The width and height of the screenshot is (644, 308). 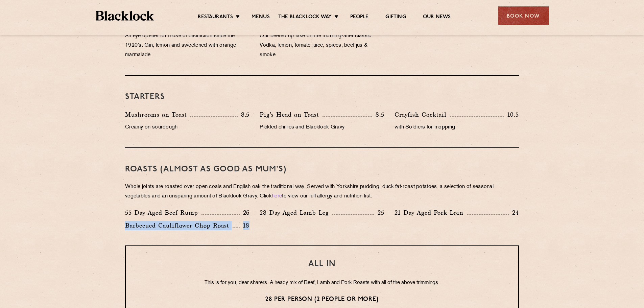 What do you see at coordinates (514, 213) in the screenshot?
I see `p: 24` at bounding box center [514, 213].